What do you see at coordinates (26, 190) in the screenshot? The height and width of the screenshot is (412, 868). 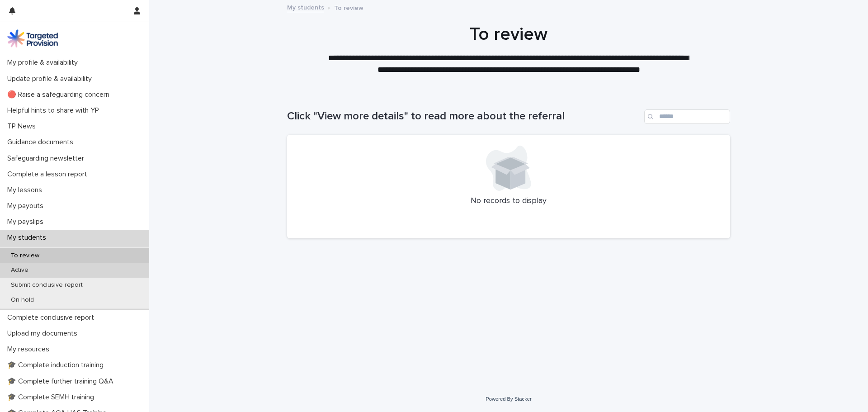 I see `p: My lessons` at bounding box center [26, 190].